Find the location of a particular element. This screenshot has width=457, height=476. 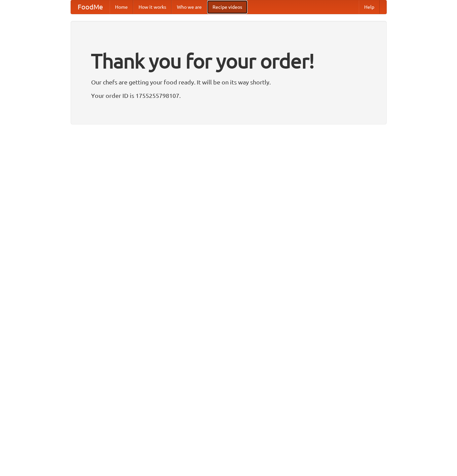

a: Help is located at coordinates (369, 7).